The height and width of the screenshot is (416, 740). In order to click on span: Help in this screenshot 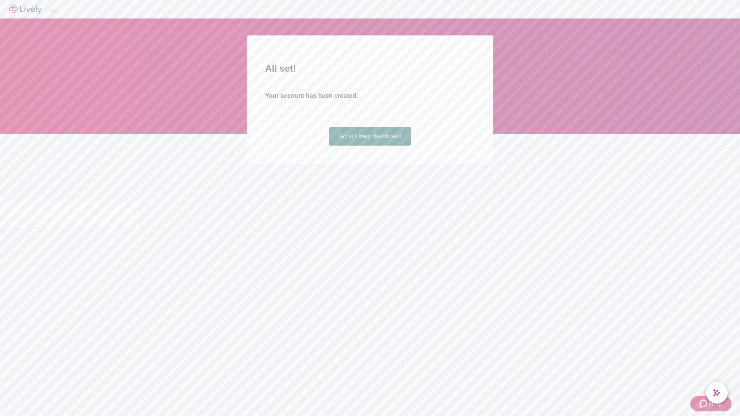, I will do `click(715, 404)`.